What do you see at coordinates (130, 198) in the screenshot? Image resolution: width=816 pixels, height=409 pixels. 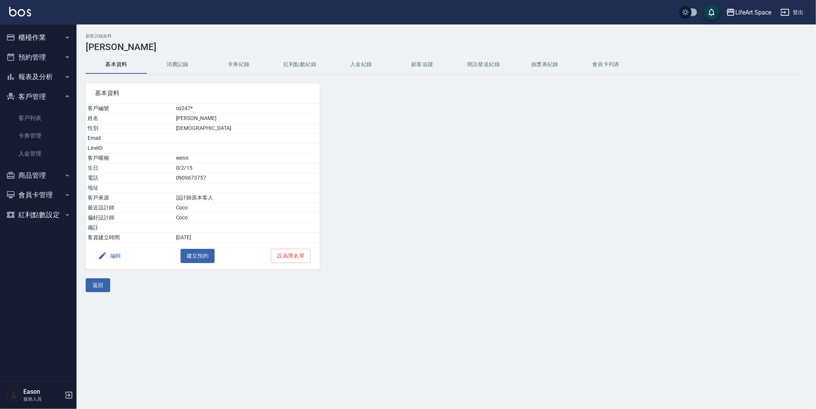 I see `td: 客戶來源` at bounding box center [130, 198].